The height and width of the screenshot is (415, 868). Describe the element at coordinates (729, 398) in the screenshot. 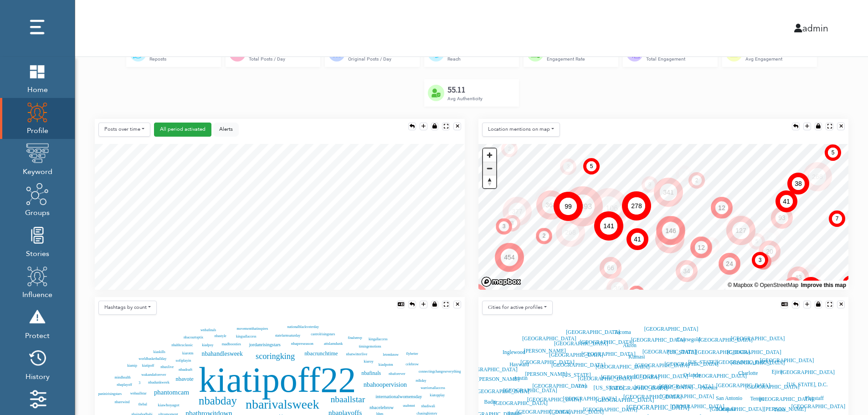

I see `text: San Antonio` at that location.